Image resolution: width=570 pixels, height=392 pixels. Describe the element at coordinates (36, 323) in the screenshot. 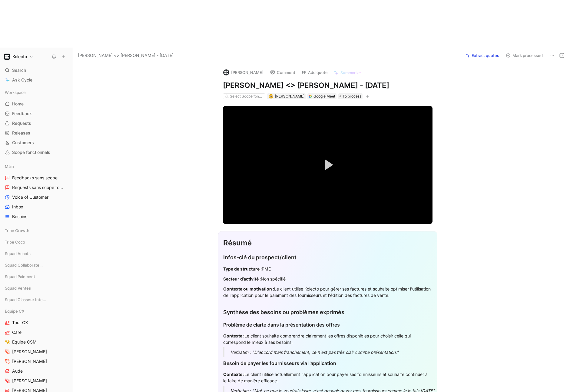

I see `a: Tout CX` at that location.